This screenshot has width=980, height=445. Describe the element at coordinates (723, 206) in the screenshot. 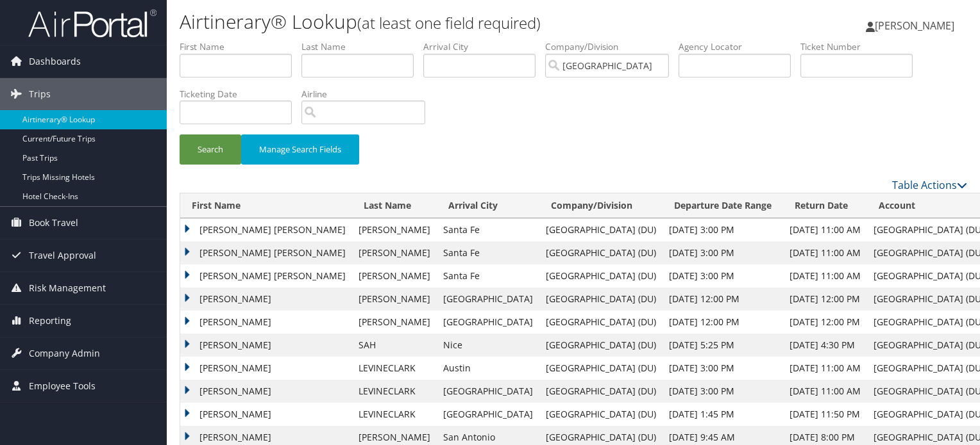

I see `th: Departure Date Range: activate to sort column ascending` at that location.